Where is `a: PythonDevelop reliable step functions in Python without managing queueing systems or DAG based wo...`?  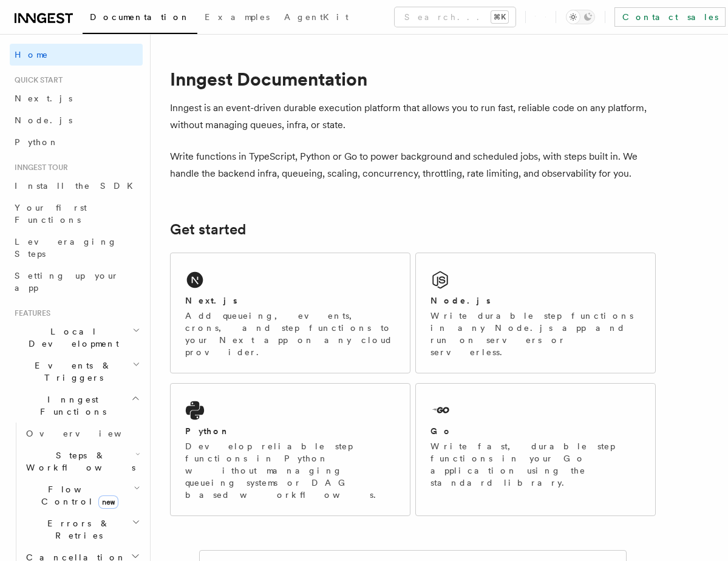
a: PythonDevelop reliable step functions in Python without managing queueing systems or DAG based wo... is located at coordinates (290, 449).